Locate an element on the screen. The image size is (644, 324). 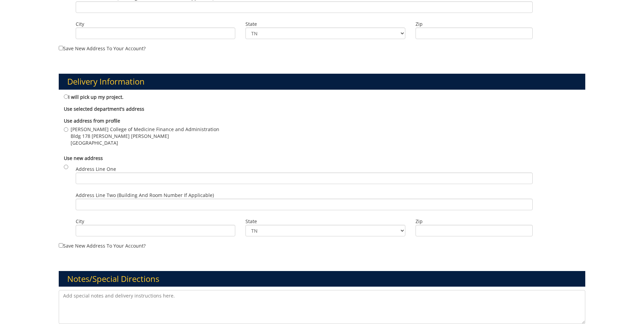
input: Address Line One is located at coordinates (304, 178).